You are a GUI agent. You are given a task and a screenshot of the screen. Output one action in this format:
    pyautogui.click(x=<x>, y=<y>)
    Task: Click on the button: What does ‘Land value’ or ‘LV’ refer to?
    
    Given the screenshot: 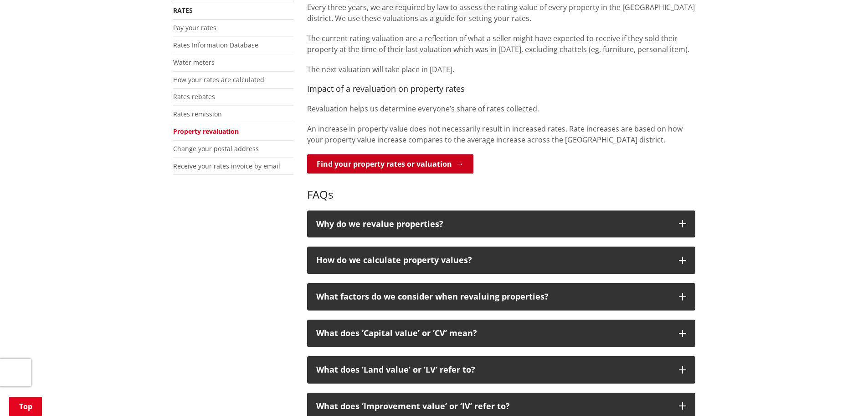 What is the action you would take?
    pyautogui.click(x=501, y=369)
    